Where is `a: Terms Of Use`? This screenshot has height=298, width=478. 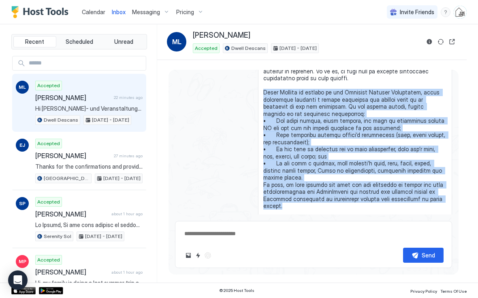 a: Terms Of Use is located at coordinates (453, 290).